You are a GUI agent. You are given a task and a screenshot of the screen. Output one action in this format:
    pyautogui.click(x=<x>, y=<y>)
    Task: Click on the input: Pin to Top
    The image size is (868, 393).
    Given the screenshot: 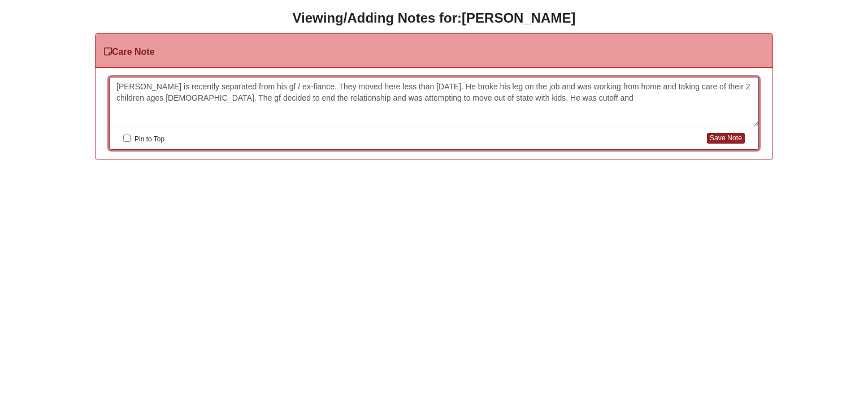 What is the action you would take?
    pyautogui.click(x=127, y=138)
    